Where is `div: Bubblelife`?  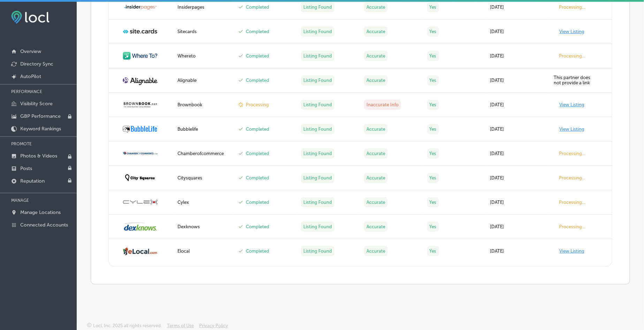
div: Bubblelife is located at coordinates (204, 129).